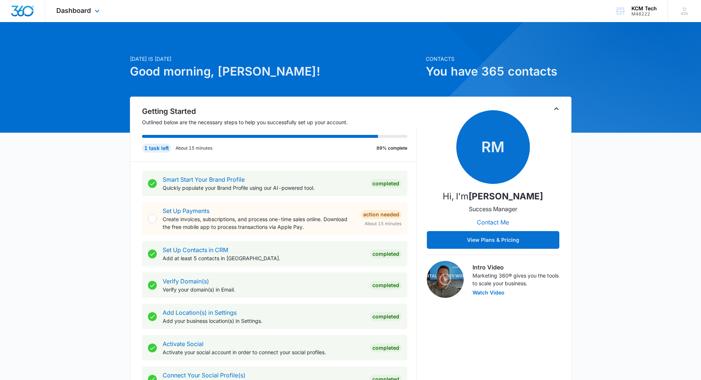 This screenshot has width=701, height=380. I want to click on p: Hi, I'm, so click(493, 196).